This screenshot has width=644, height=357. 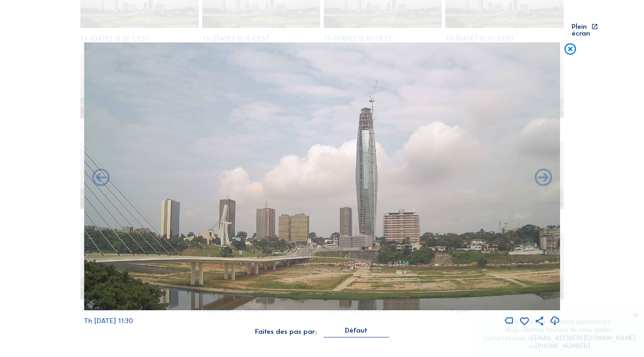 What do you see at coordinates (101, 178) in the screenshot?
I see `i: Forward` at bounding box center [101, 178].